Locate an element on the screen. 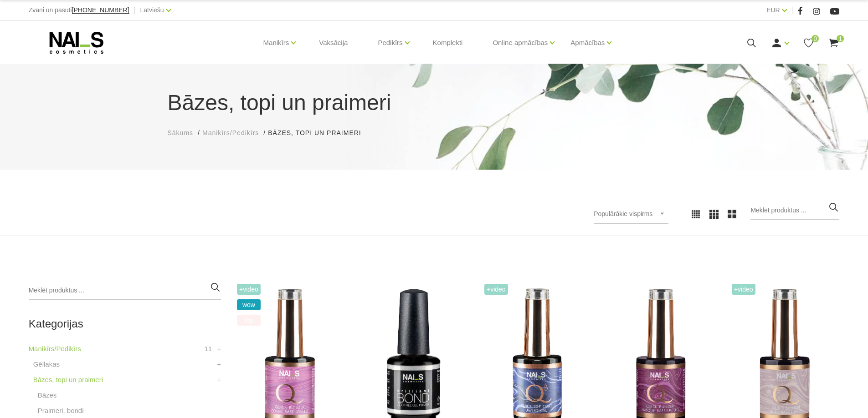 This screenshot has width=868, height=418. div: Zvani un pasūti is located at coordinates (78, 10).